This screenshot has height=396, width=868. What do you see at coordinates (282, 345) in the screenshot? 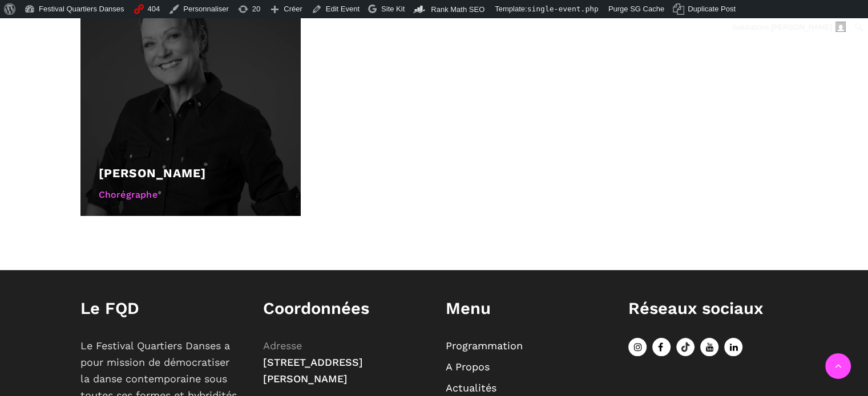
I see `span: Adresse` at bounding box center [282, 345].